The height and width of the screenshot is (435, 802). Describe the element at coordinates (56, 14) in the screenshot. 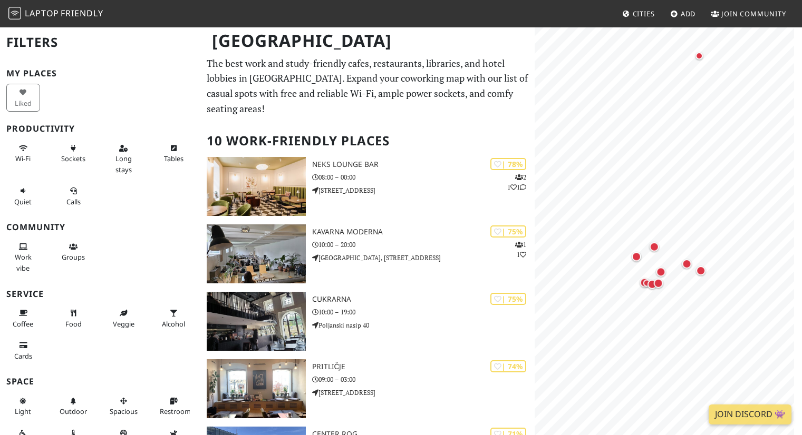

I see `a: LaptopFriendly LaptopFriendly` at that location.